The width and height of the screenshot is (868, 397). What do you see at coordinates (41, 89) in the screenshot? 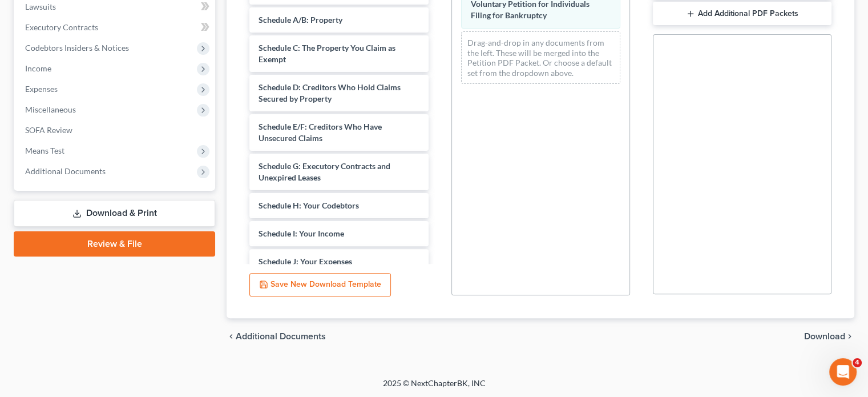
I see `span: Expenses` at bounding box center [41, 89].